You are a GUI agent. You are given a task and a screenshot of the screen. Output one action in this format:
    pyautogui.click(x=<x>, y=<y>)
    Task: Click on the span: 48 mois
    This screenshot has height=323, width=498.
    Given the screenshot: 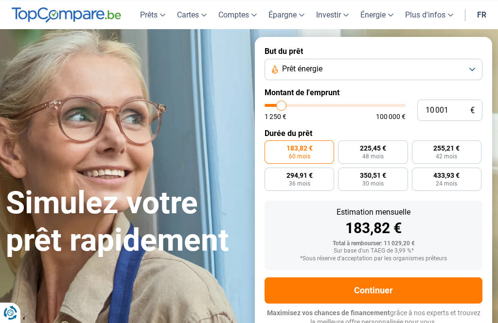 What is the action you would take?
    pyautogui.click(x=373, y=156)
    